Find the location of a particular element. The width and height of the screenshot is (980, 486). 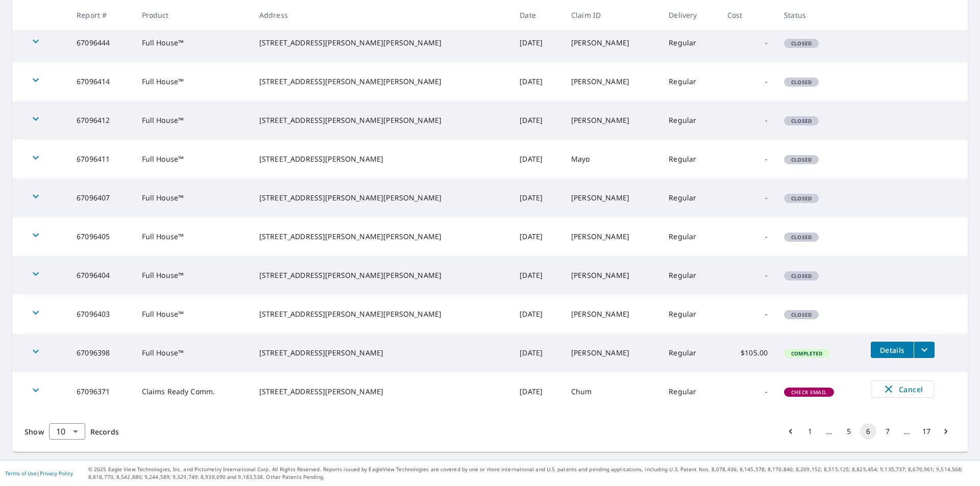

span: Cancel is located at coordinates (902, 389).